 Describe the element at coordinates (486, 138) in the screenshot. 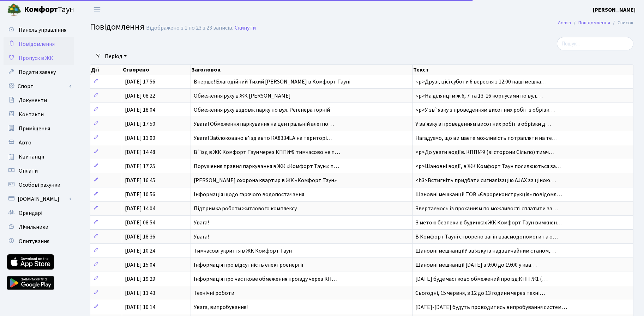

I see `span: Нагадуємо, що ви маєте можливість потрапляти на те…` at that location.